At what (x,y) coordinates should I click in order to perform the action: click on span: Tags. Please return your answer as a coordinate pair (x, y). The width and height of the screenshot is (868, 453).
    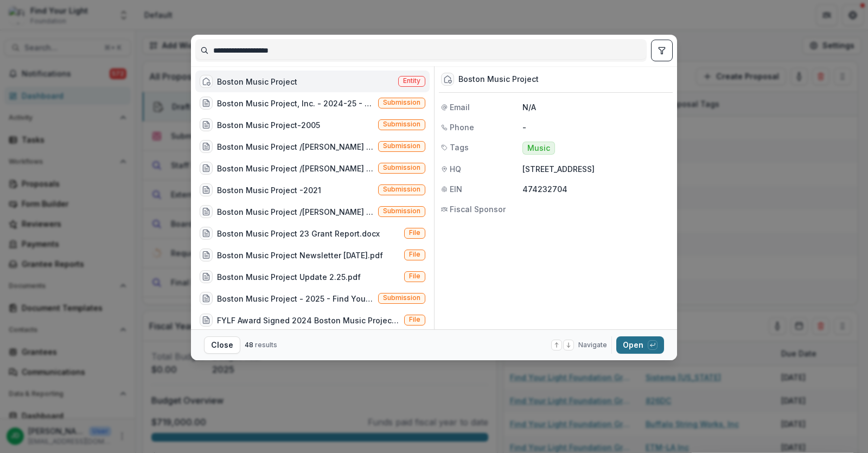
    Looking at the image, I should click on (459, 147).